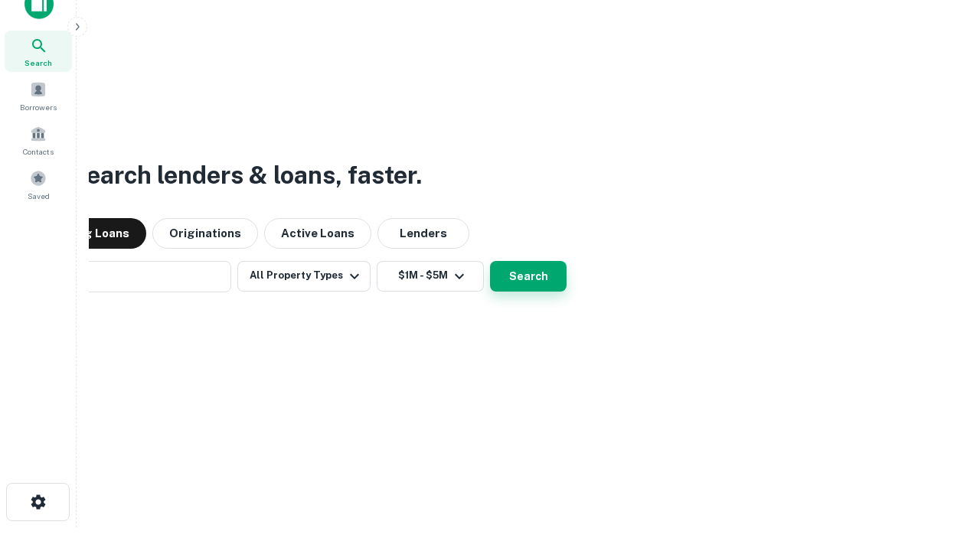 The height and width of the screenshot is (551, 980). What do you see at coordinates (245, 175) in the screenshot?
I see `h3: Search lenders & loans, faster.` at bounding box center [245, 175].